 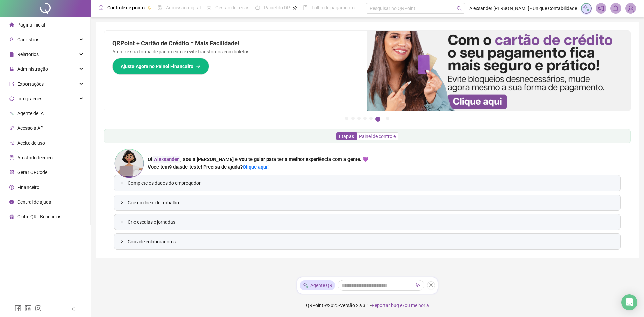 What do you see at coordinates (277, 8) in the screenshot?
I see `span: Painel do DP` at bounding box center [277, 8].